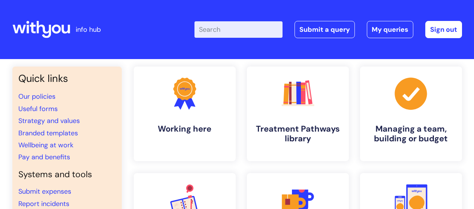 This screenshot has height=209, width=474. Describe the element at coordinates (45, 192) in the screenshot. I see `a: Submit expenses` at that location.